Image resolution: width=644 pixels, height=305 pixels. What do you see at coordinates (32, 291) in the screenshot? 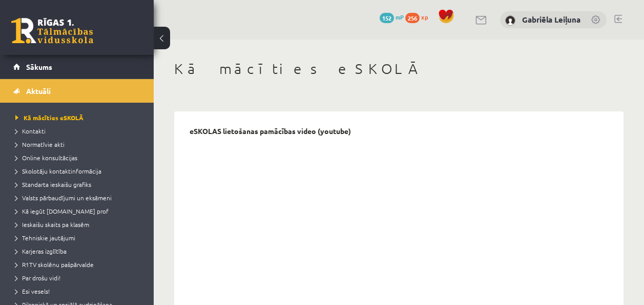
I see `span: Esi vesels!` at bounding box center [32, 291].